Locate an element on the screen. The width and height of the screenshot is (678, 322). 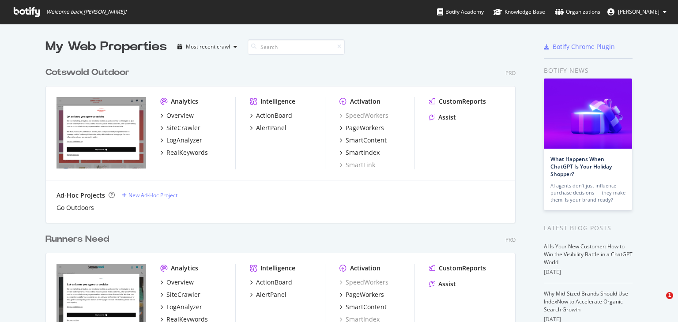
a: Go Outdoors is located at coordinates (75, 208).